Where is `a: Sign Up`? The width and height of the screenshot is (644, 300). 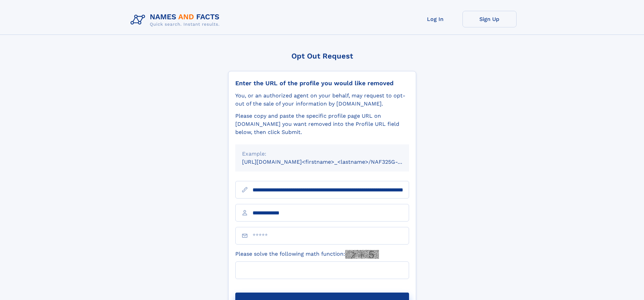 a: Sign Up is located at coordinates (490, 19).